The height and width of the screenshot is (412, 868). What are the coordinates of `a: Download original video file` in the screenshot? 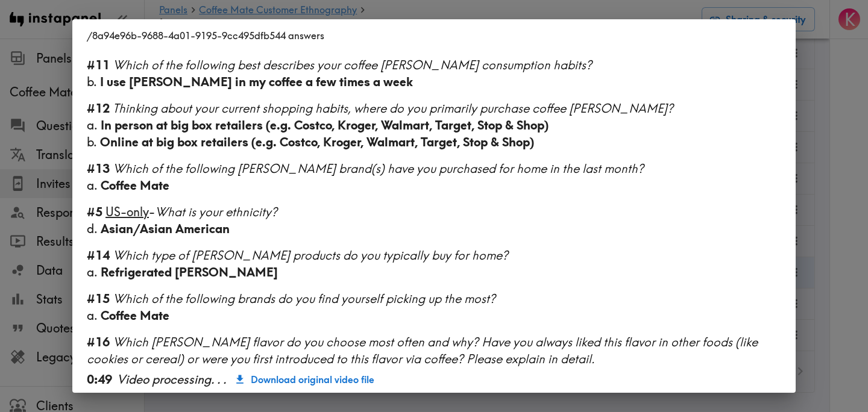 It's located at (305, 380).